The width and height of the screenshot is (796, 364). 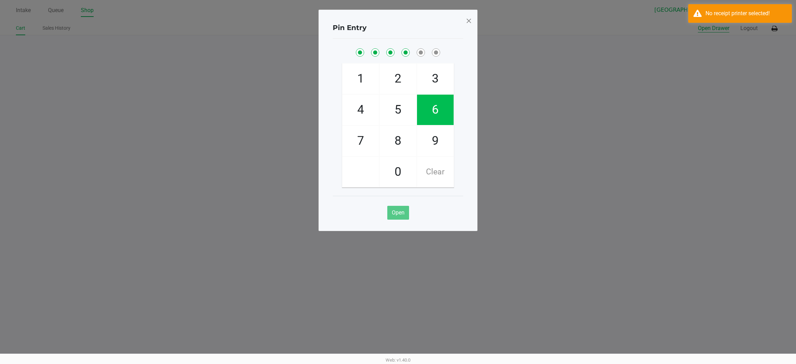 What do you see at coordinates (398, 110) in the screenshot?
I see `span: 5` at bounding box center [398, 110].